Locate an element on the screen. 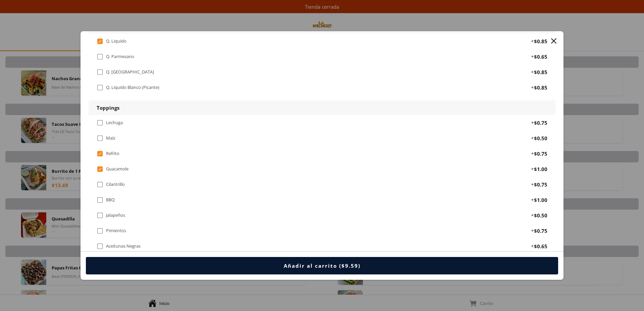 The image size is (644, 311). div: Jalapeños is located at coordinates (115, 215).